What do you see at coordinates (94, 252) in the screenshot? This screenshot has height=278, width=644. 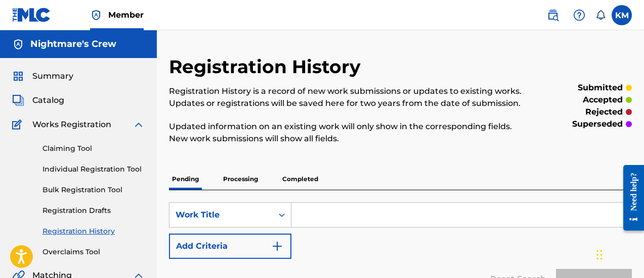 I see `a: Overclaims Tool` at bounding box center [94, 252].